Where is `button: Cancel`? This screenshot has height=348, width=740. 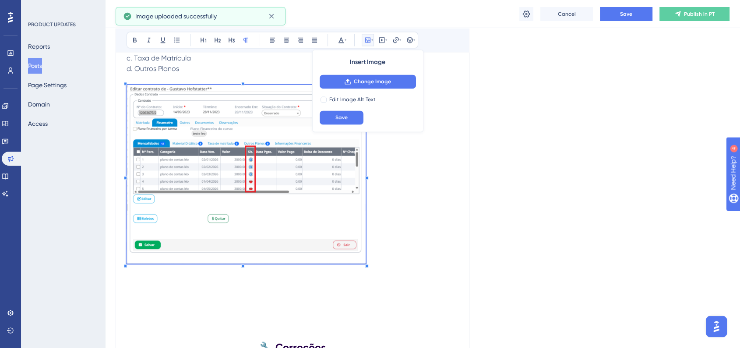
button: Cancel is located at coordinates (567, 14).